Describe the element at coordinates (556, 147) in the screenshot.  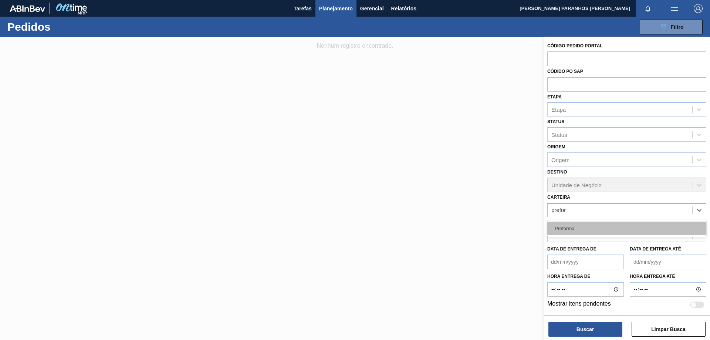
I see `label: Origem` at that location.